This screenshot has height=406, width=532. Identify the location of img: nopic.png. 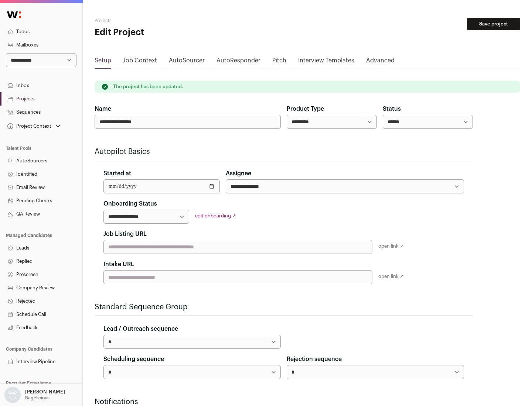
(13, 395).